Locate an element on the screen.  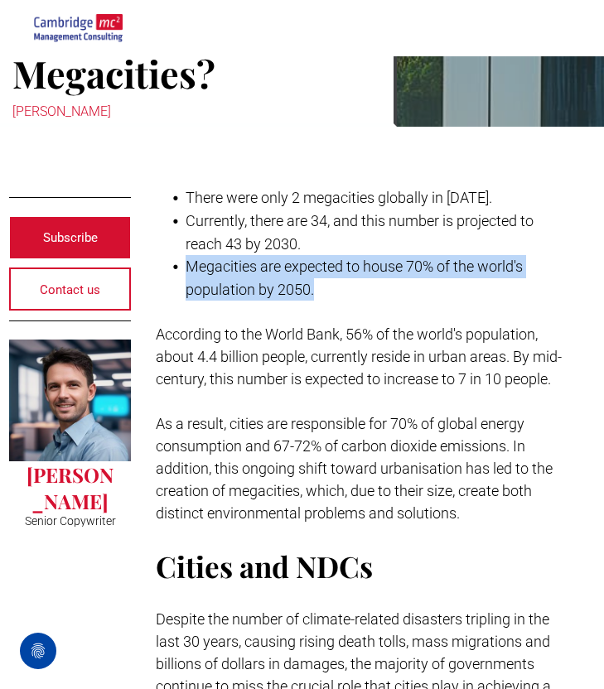
span: Megacities are expected to house 70% of the world's population by 2050. is located at coordinates (354, 278).